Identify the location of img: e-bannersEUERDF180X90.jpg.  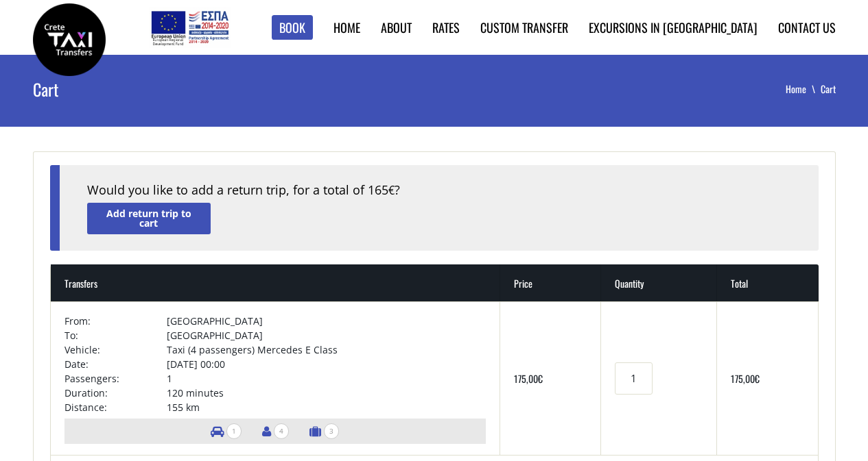
(189, 27).